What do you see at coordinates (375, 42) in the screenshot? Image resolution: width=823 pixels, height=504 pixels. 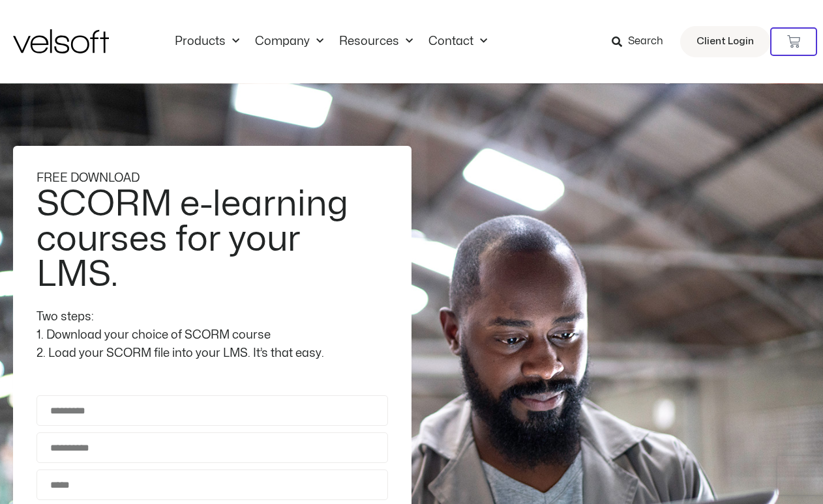 I see `a: ResourcesMenu Toggle` at bounding box center [375, 42].